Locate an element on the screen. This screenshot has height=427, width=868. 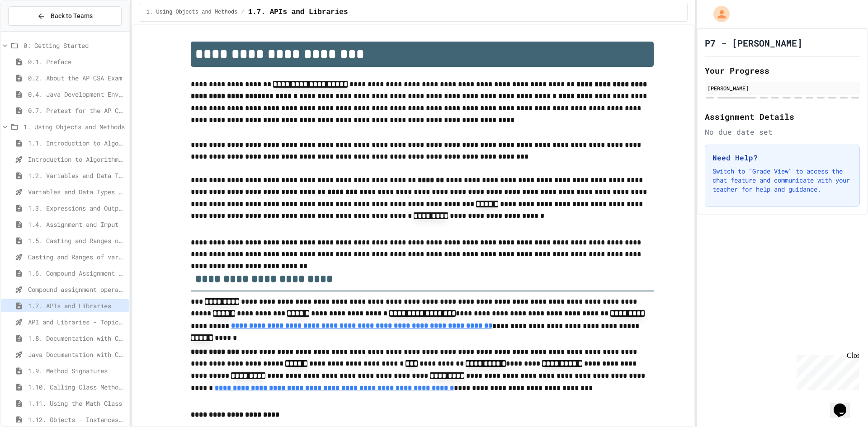
div: Chat with us now!Close is located at coordinates (33, 30).